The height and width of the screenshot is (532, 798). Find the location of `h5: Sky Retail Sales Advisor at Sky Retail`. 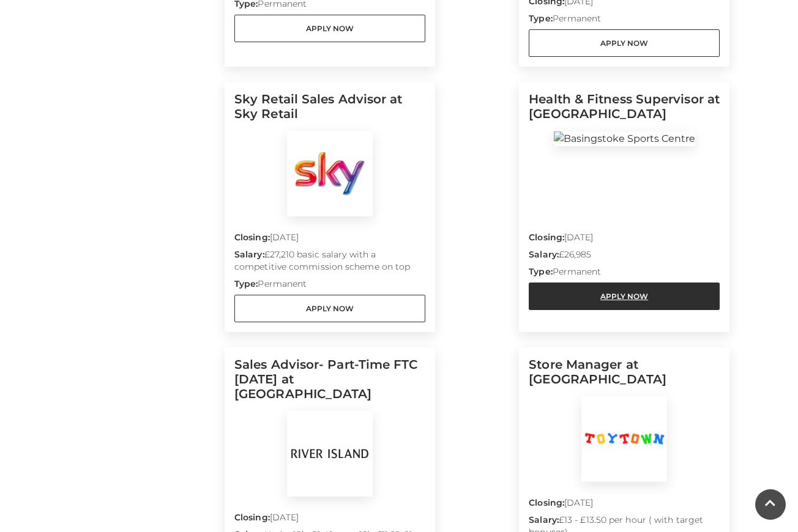

h5: Sky Retail Sales Advisor at Sky Retail is located at coordinates (330, 111).